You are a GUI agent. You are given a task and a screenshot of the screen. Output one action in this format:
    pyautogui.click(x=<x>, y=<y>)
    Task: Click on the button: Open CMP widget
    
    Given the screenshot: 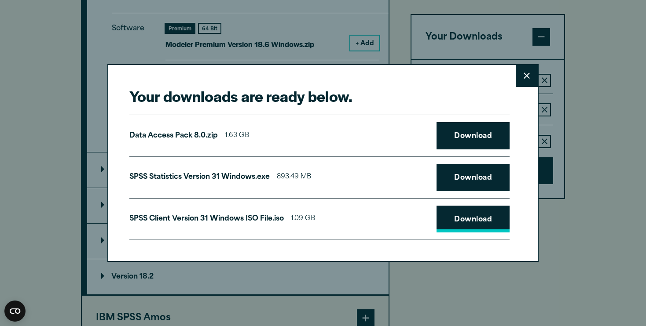 What is the action you would take?
    pyautogui.click(x=15, y=311)
    